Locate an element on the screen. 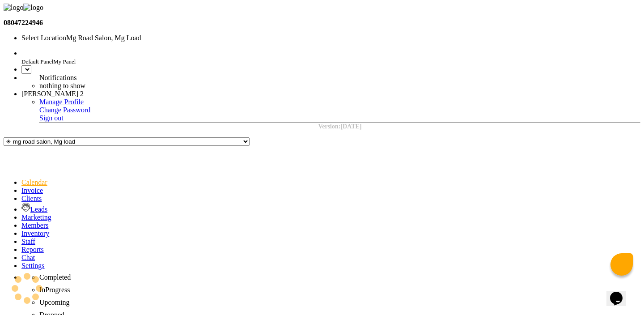 The width and height of the screenshot is (644, 315). a: Manage Profile is located at coordinates (61, 102).